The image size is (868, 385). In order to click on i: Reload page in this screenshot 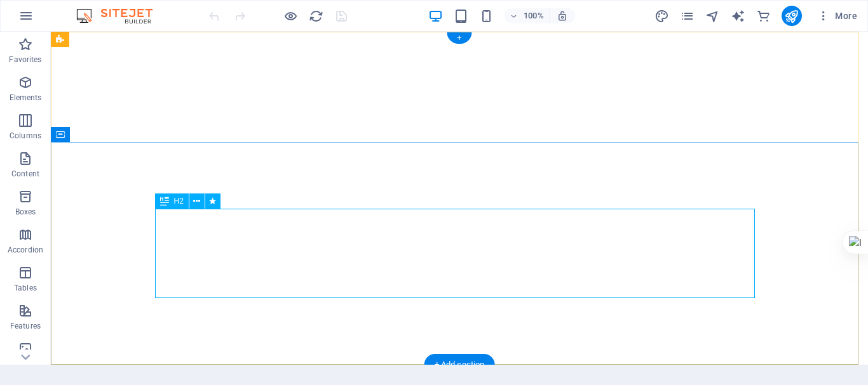, I will do `click(315, 16)`.